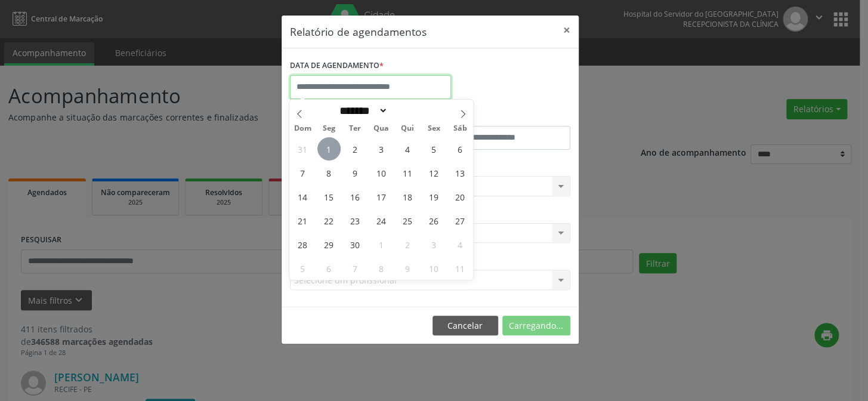  I want to click on span: Qua, so click(381, 128).